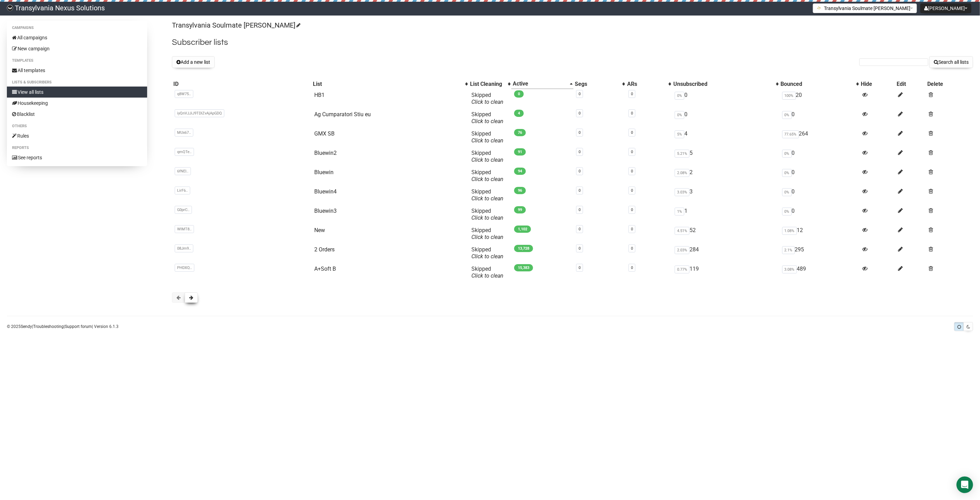 The width and height of the screenshot is (980, 500). Describe the element at coordinates (63, 326) in the screenshot. I see `p: © 2025 | | | Version 6.1.3` at that location.